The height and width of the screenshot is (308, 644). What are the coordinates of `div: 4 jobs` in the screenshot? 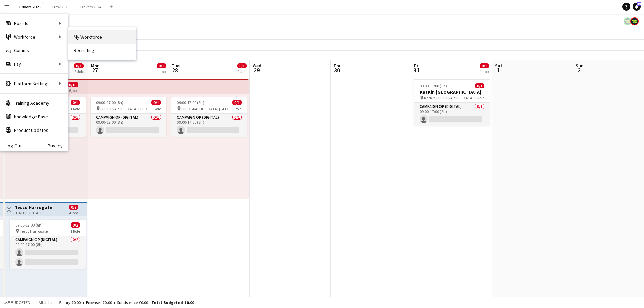 It's located at (74, 212).